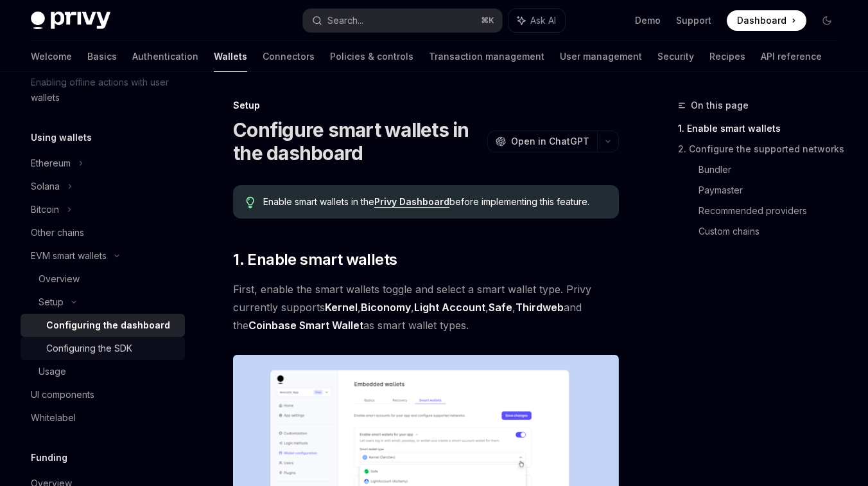 This screenshot has width=868, height=486. What do you see at coordinates (315, 260) in the screenshot?
I see `span: 1. Enable smart wallets` at bounding box center [315, 260].